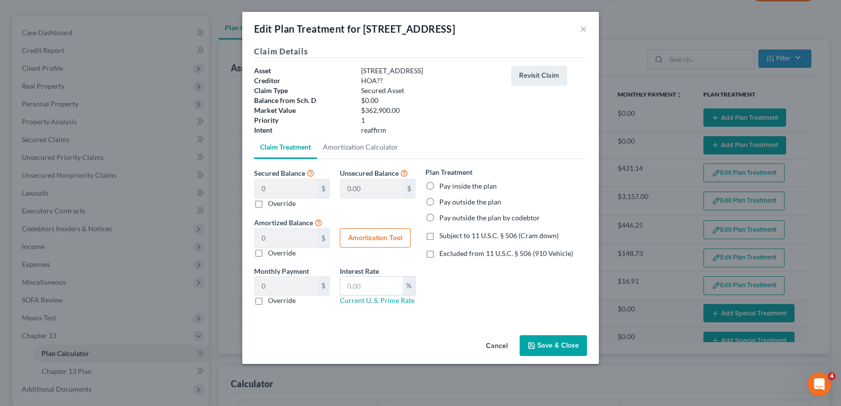  I want to click on div: 1, so click(431, 120).